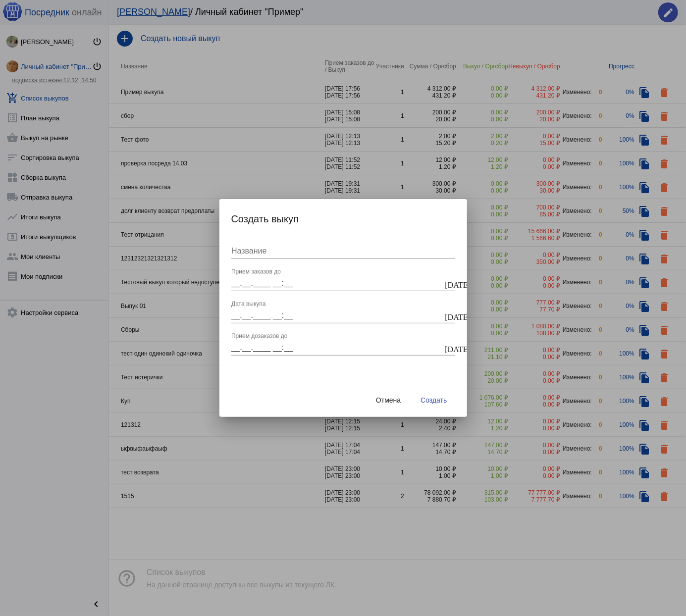 The width and height of the screenshot is (686, 616). Describe the element at coordinates (388, 400) in the screenshot. I see `span: Отмена` at that location.